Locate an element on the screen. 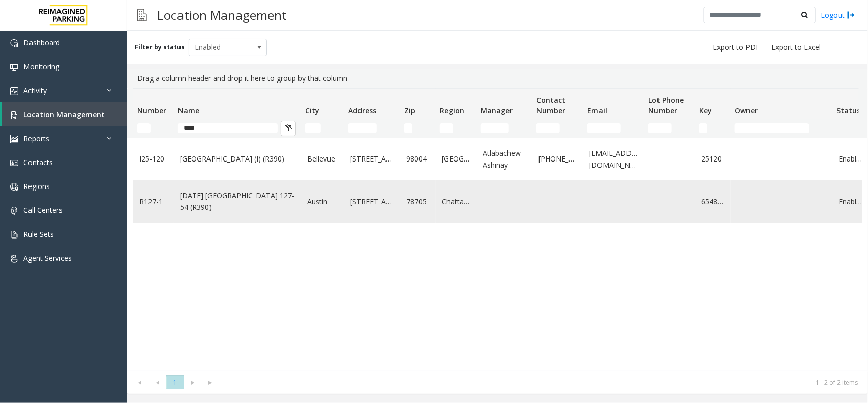  input: Name Filter is located at coordinates (228, 128).